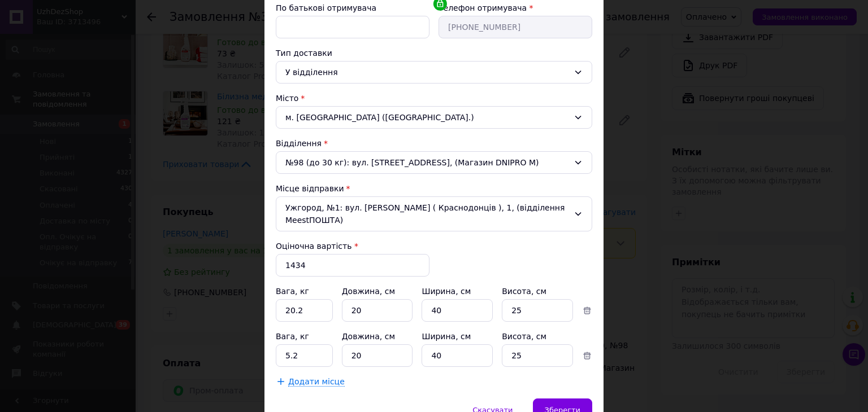  What do you see at coordinates (434, 144) in the screenshot?
I see `div: Відділення` at bounding box center [434, 144].